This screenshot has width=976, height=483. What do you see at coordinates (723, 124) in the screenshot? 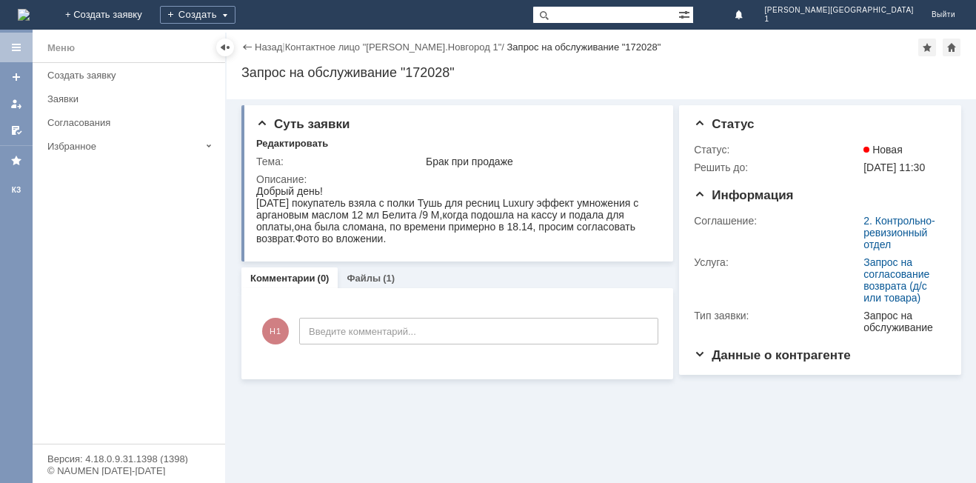
I see `span: Статус` at bounding box center [723, 124].